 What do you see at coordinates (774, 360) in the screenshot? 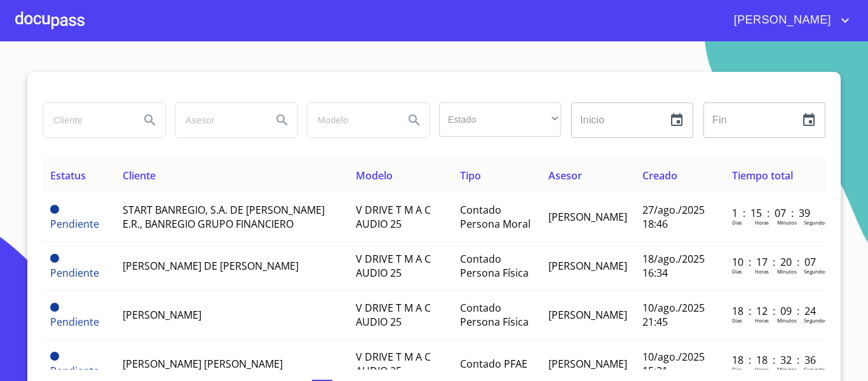
I see `p: 18 : 18 : 32 : 36` at bounding box center [774, 360].